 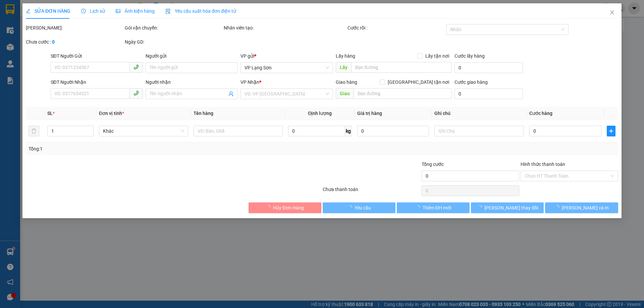 I want to click on span: Lấy tận nơi, so click(x=437, y=56).